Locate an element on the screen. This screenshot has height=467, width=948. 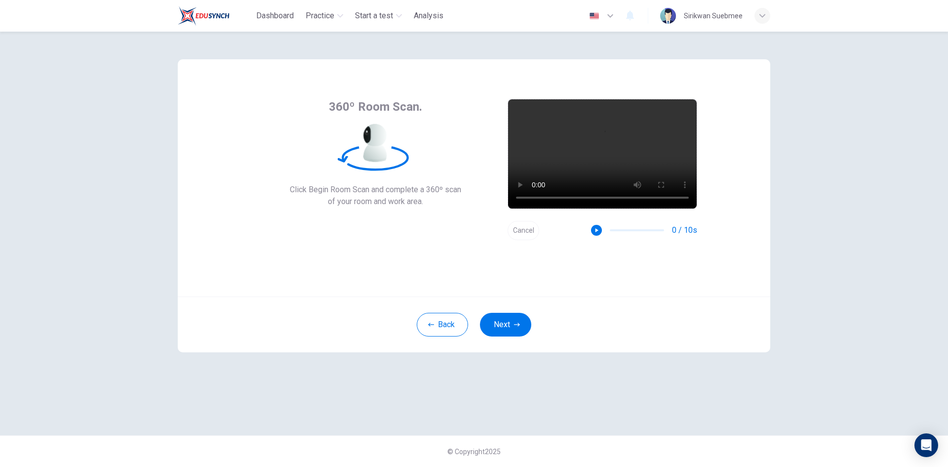
button: Dashboard is located at coordinates (275, 16).